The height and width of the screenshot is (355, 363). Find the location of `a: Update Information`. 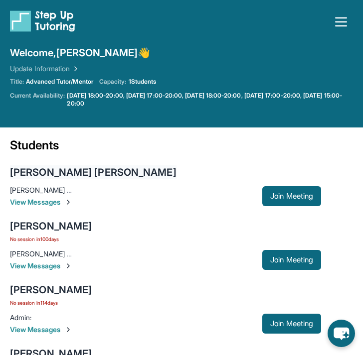

a: Update Information is located at coordinates (45, 69).